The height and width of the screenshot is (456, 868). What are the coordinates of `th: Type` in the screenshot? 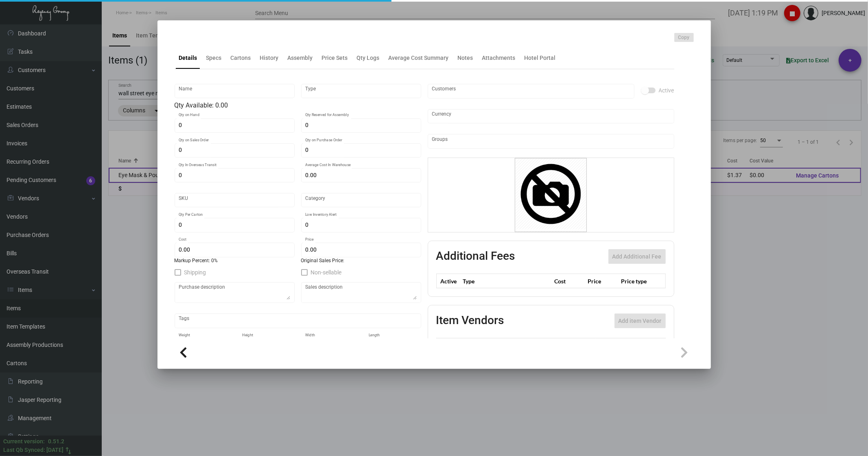 It's located at (507, 281).